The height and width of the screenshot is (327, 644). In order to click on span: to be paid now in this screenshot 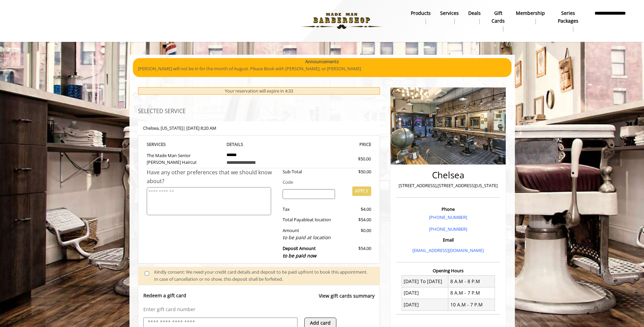, I will do `click(300, 256)`.